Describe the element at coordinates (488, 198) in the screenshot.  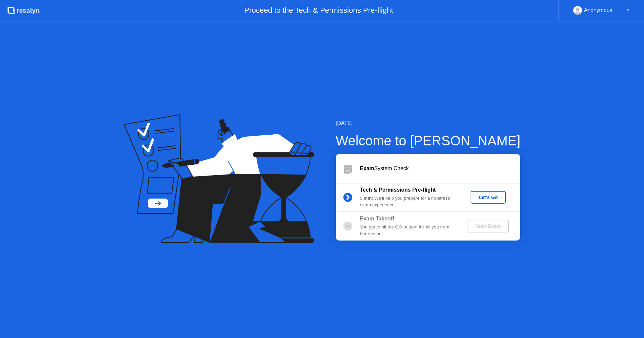
I see `button: Let's Go` at that location.